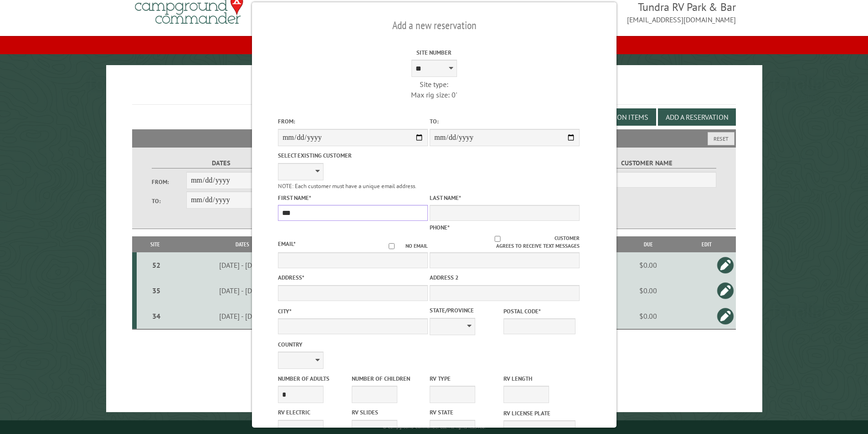 The width and height of the screenshot is (868, 434). What do you see at coordinates (287, 244) in the screenshot?
I see `label: Email` at bounding box center [287, 244].